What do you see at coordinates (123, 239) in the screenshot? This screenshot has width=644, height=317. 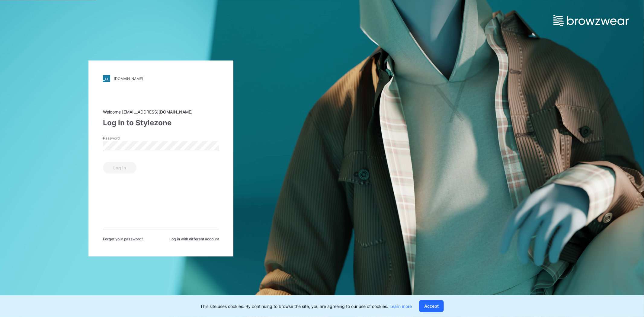 I see `span: Forget your password?` at bounding box center [123, 239].